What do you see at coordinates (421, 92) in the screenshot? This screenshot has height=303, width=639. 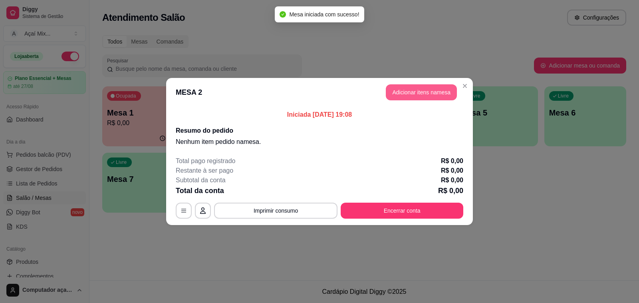 I see `button: Adicionar itens namesa` at bounding box center [421, 92].